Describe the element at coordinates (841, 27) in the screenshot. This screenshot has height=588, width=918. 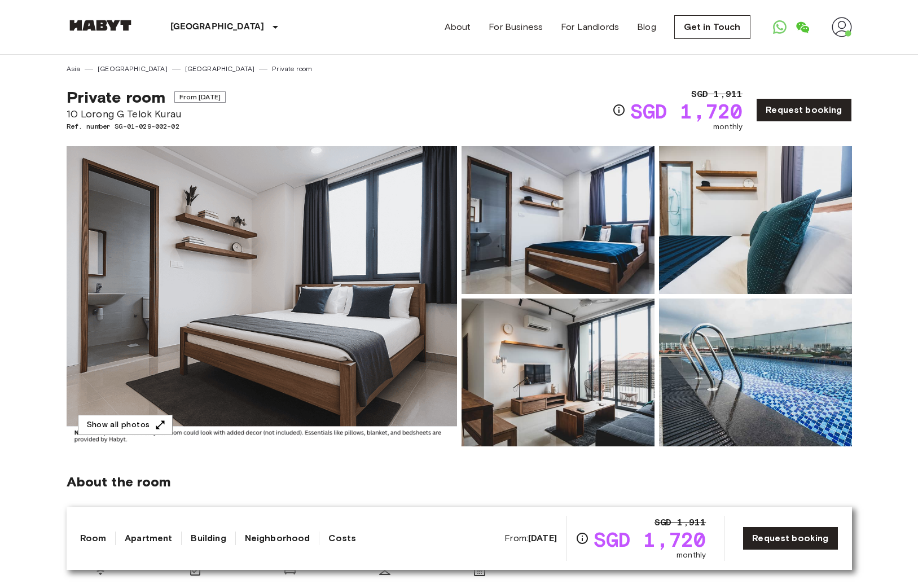
I see `img: avatar` at that location.